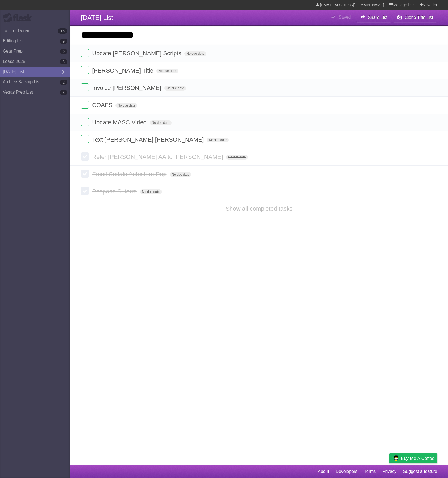  Describe the element at coordinates (419, 17) in the screenshot. I see `b: Clone This List` at that location.